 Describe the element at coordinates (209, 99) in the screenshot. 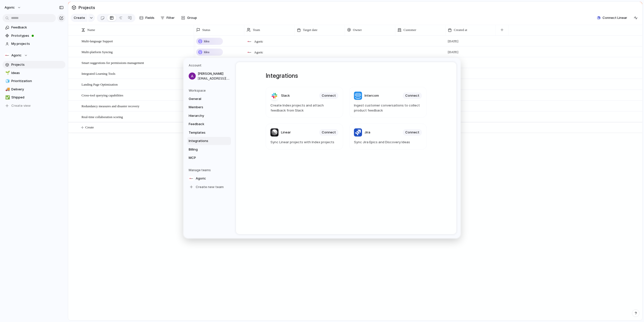

I see `a: General` at that location.